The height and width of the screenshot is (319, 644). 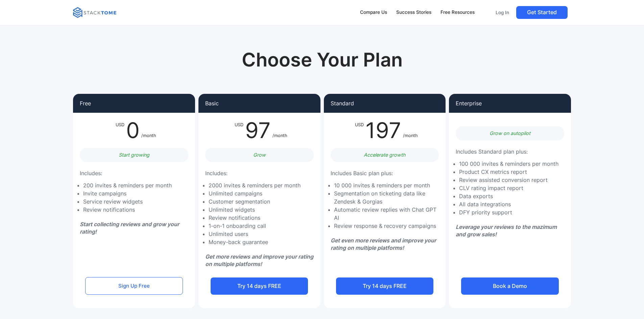 What do you see at coordinates (374, 13) in the screenshot?
I see `div: Compare Us` at bounding box center [374, 13].